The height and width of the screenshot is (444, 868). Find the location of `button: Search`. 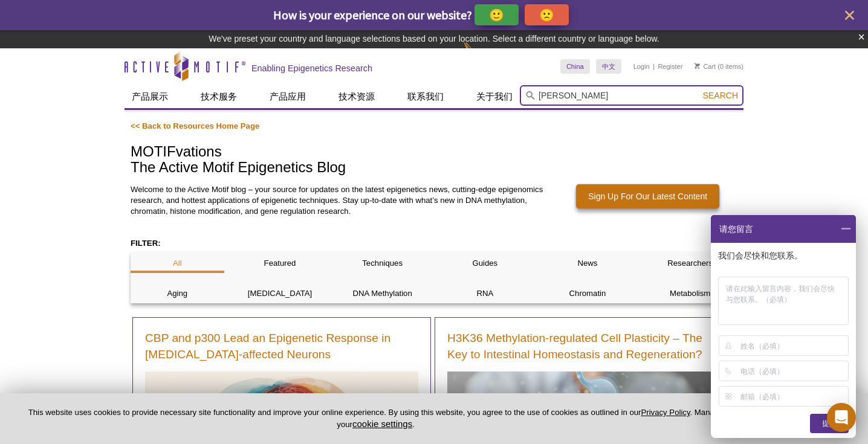

button: Search is located at coordinates (720, 95).